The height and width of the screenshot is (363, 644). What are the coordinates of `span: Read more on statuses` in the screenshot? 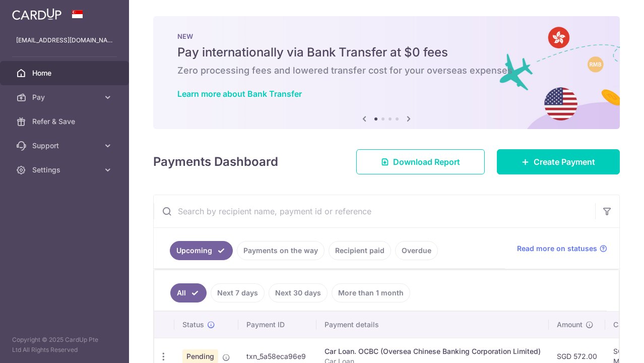 It's located at (557, 249).